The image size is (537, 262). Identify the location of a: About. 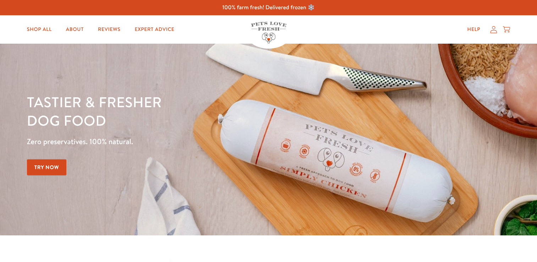
(75, 29).